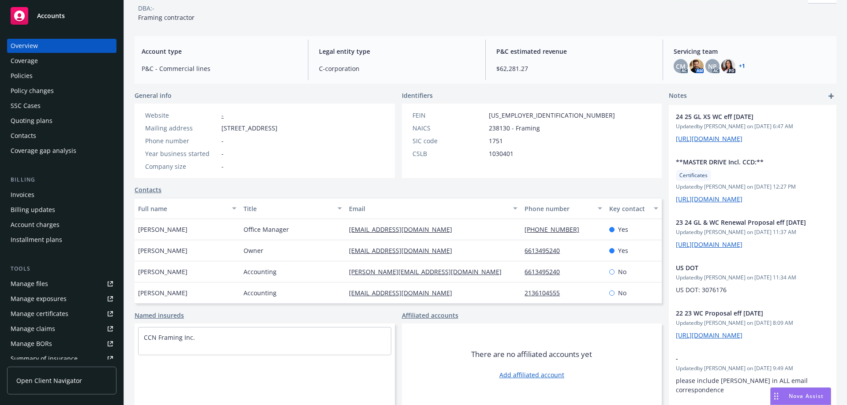 The height and width of the screenshot is (405, 847). I want to click on span: C-corporation, so click(396, 68).